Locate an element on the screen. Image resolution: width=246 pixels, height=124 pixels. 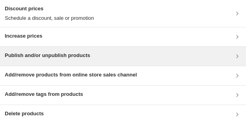
h3: Delete products is located at coordinates (24, 114).